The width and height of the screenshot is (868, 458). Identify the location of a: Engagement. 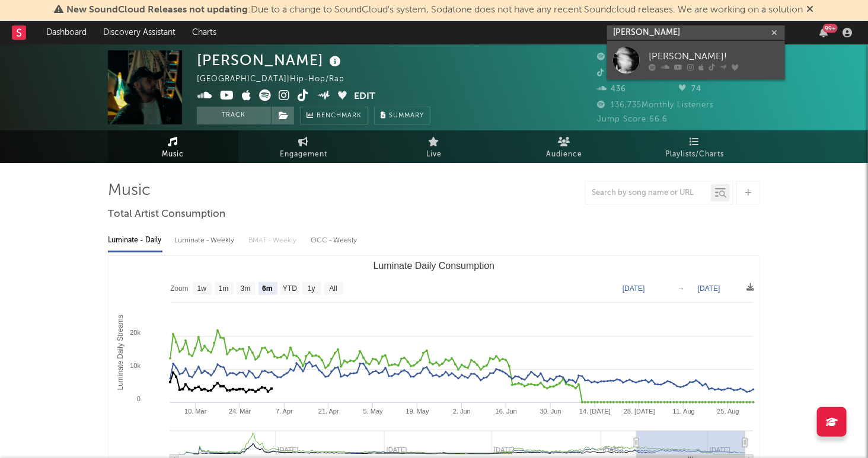
(304, 146).